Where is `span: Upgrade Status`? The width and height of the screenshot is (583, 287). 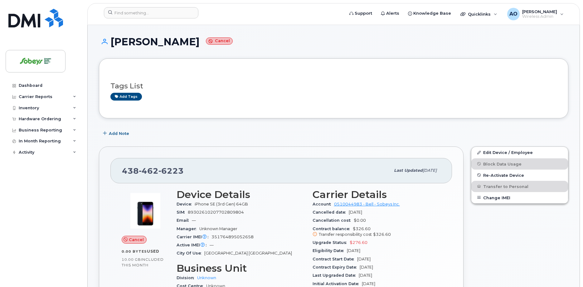
span: Upgrade Status is located at coordinates (331, 242).